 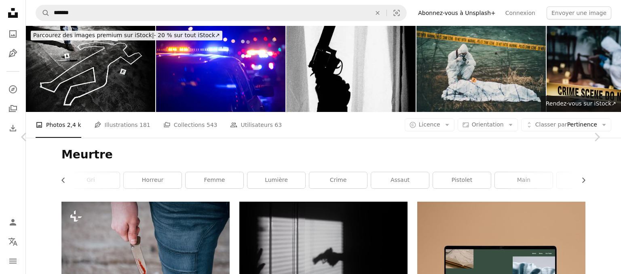 What do you see at coordinates (146, 258) in the screenshot?
I see `a: Vue rapprochée du tueur debout avec un couteau avec du sang à la main.` at bounding box center [146, 258].